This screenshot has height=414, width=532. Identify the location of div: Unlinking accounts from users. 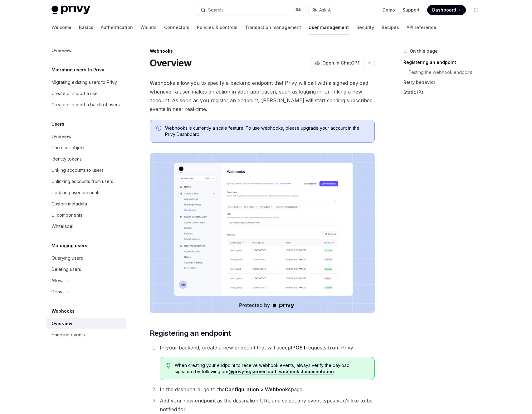
(82, 182).